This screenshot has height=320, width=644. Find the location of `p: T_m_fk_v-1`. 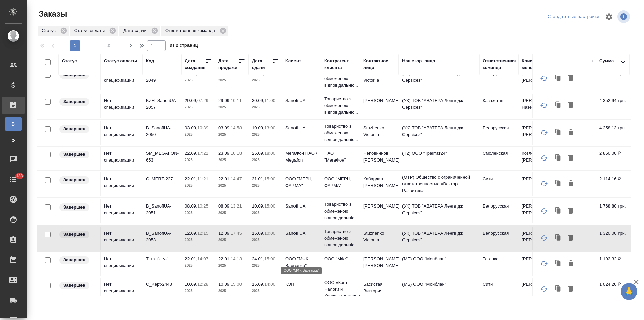

p: T_m_fk_v-1 is located at coordinates (162, 259).